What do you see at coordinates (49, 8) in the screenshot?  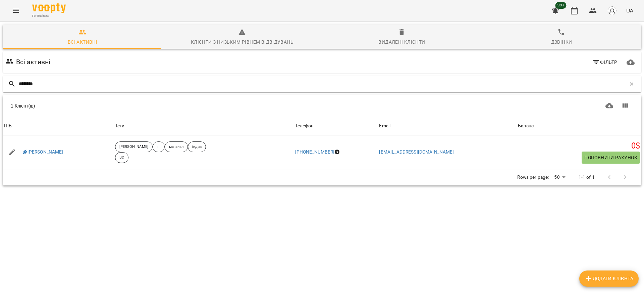 I see `img: Voopty Logo` at bounding box center [49, 8].